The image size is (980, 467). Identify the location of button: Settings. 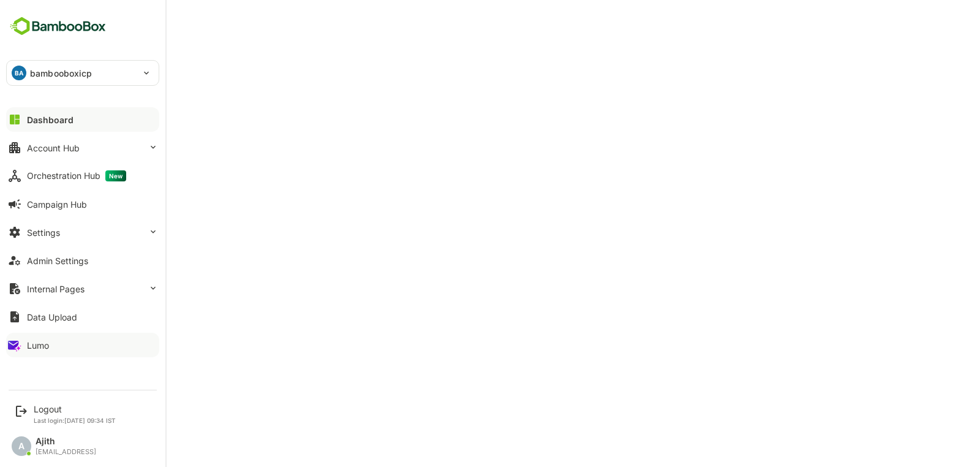
(83, 233).